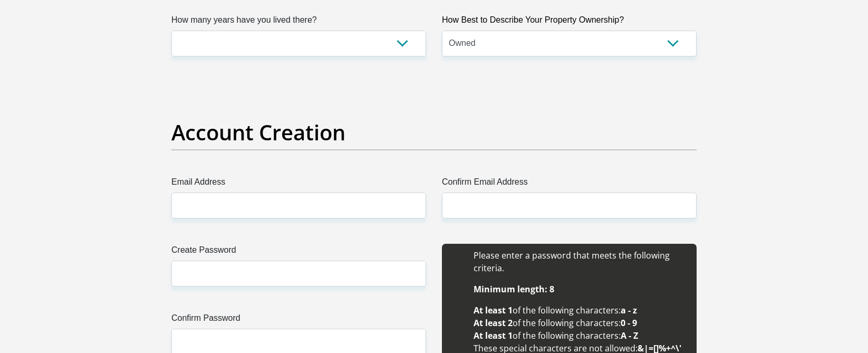 This screenshot has height=353, width=868. What do you see at coordinates (629, 336) in the screenshot?
I see `b: A - Z` at bounding box center [629, 336].